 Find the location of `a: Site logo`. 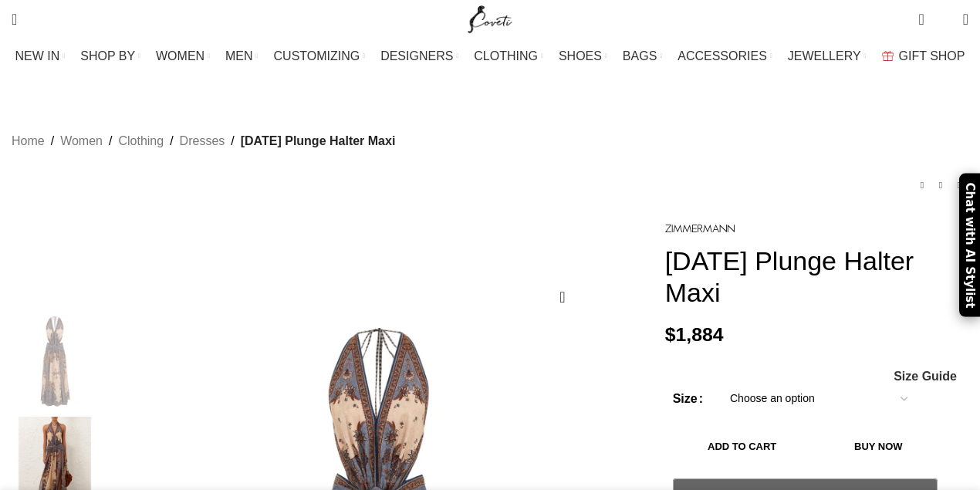

a: Site logo is located at coordinates (490, 18).